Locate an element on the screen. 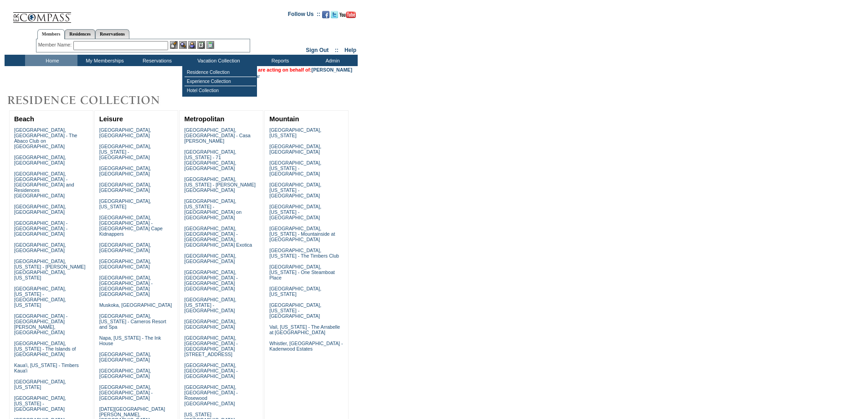 The width and height of the screenshot is (868, 419). td: Vacation Collection is located at coordinates (217, 60).